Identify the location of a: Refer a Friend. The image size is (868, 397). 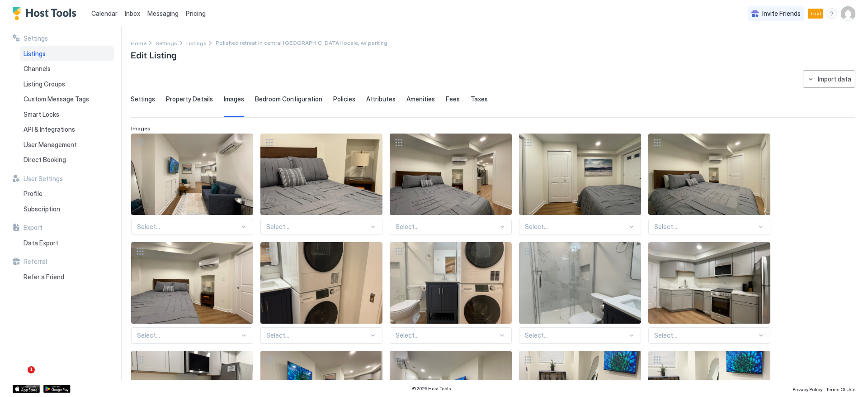
(67, 277).